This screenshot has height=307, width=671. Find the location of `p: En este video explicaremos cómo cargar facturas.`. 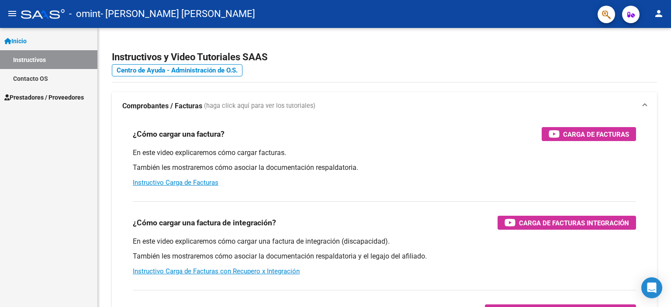

p: En este video explicaremos cómo cargar facturas. is located at coordinates (385, 153).